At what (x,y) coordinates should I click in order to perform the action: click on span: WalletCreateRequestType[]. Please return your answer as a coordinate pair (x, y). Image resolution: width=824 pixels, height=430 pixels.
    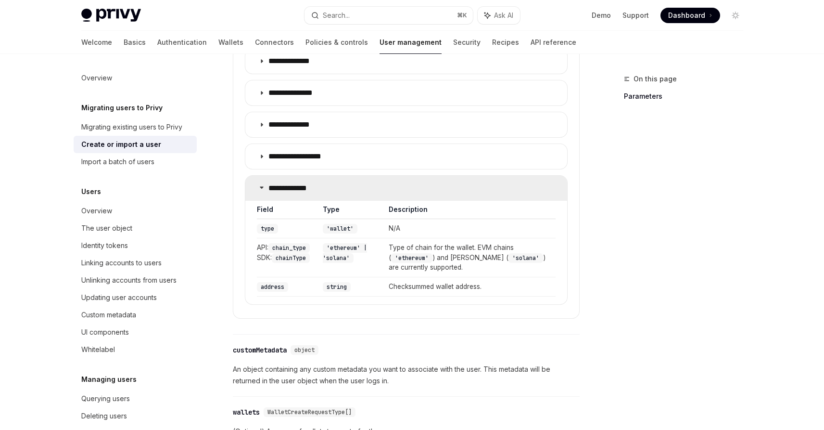
    Looking at the image, I should click on (309, 412).